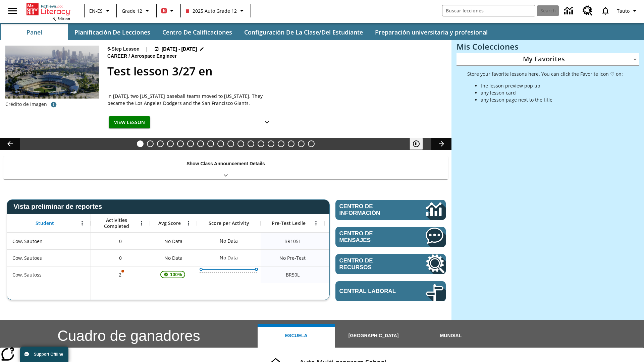  What do you see at coordinates (451, 336) in the screenshot?
I see `button: Mundial` at bounding box center [451, 336].